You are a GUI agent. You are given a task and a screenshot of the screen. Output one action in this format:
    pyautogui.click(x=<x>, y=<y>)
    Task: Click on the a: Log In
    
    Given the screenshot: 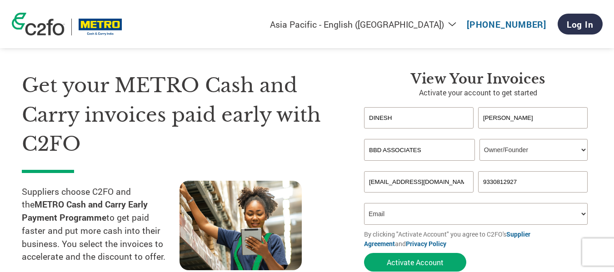 What is the action you would take?
    pyautogui.click(x=580, y=24)
    